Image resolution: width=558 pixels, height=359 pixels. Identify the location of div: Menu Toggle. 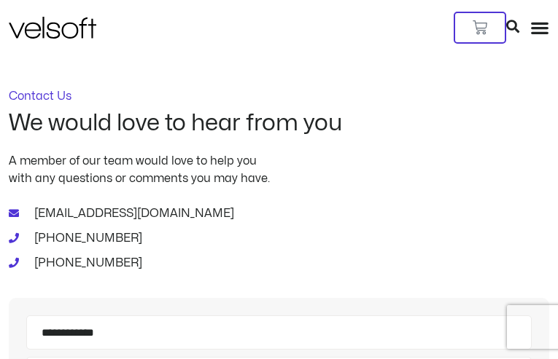
(539, 28).